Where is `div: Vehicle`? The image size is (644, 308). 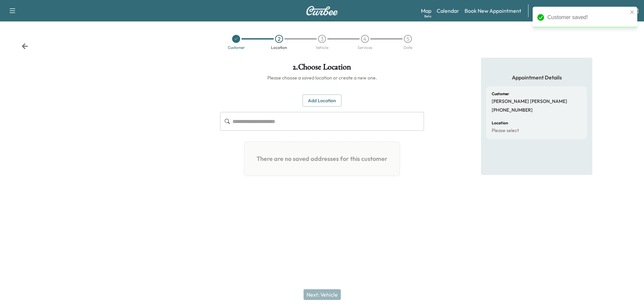 div: Vehicle is located at coordinates (322, 48).